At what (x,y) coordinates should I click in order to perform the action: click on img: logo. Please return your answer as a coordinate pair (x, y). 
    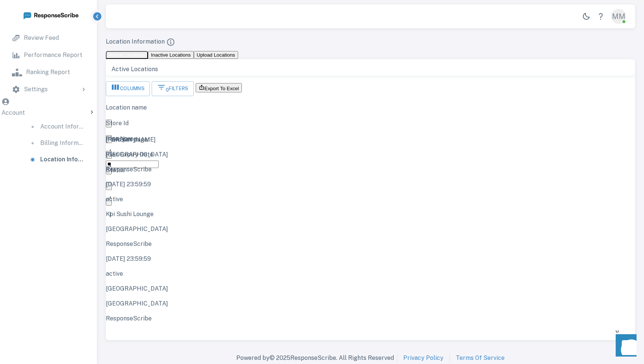
    Looking at the image, I should click on (51, 15).